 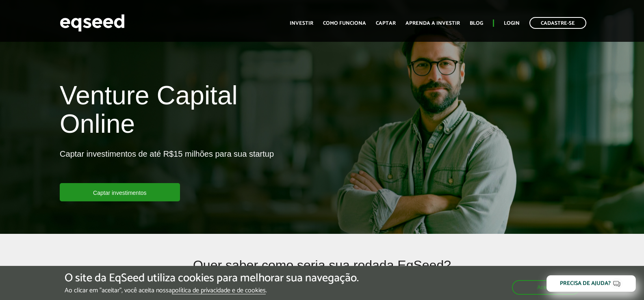 I want to click on a: Login, so click(x=512, y=23).